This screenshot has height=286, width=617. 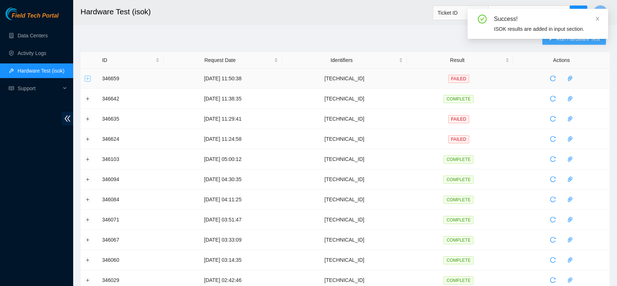 I want to click on span: Ticket ID, so click(x=461, y=13).